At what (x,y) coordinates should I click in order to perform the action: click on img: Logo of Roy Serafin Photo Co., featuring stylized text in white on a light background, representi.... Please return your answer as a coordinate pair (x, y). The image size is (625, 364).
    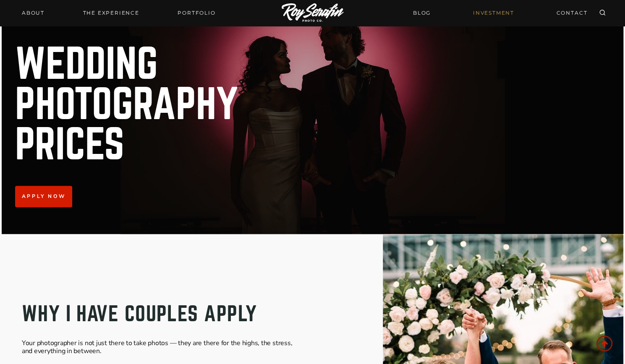
    Looking at the image, I should click on (313, 13).